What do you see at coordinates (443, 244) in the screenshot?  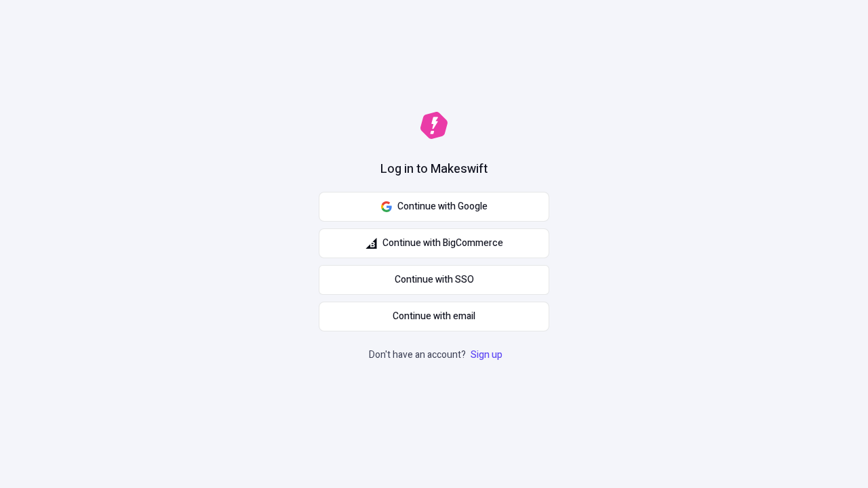 I see `span: Continue with BigCommerce` at bounding box center [443, 244].